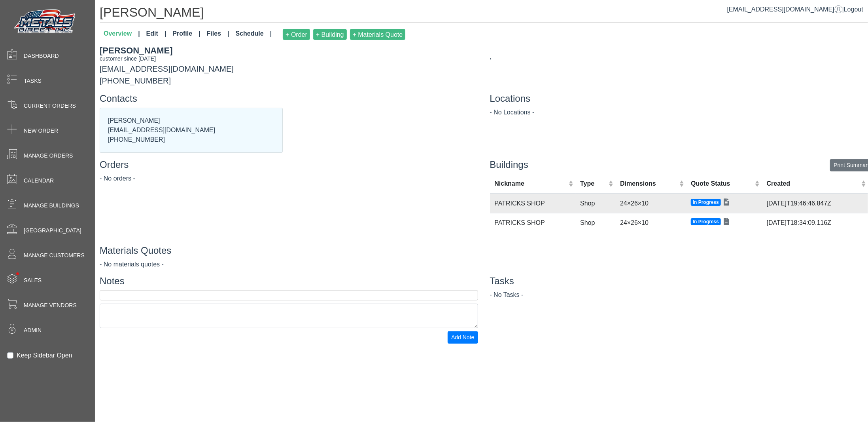 Image resolution: width=868 pixels, height=422 pixels. What do you see at coordinates (289, 178) in the screenshot?
I see `div: - No orders -` at bounding box center [289, 178].